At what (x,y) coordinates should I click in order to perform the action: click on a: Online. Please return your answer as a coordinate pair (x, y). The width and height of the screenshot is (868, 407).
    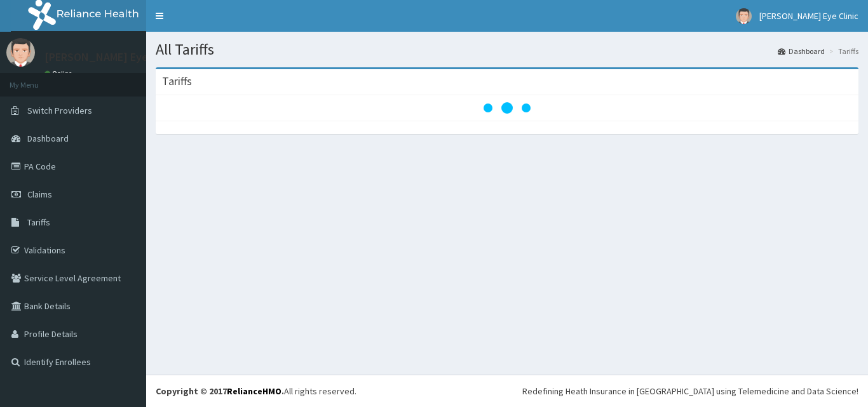
    Looking at the image, I should click on (60, 74).